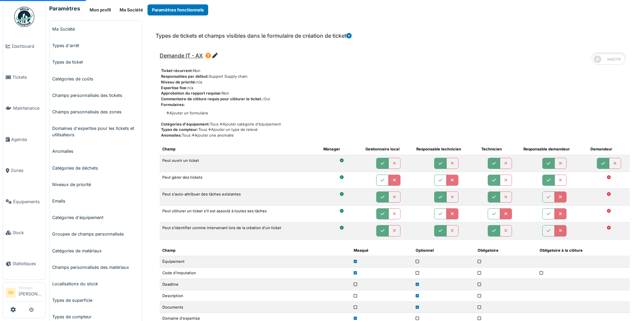 The height and width of the screenshot is (321, 644). Describe the element at coordinates (212, 99) in the screenshot. I see `span: Commentaire de clôture requis pour clôturer le ticket.:` at that location.